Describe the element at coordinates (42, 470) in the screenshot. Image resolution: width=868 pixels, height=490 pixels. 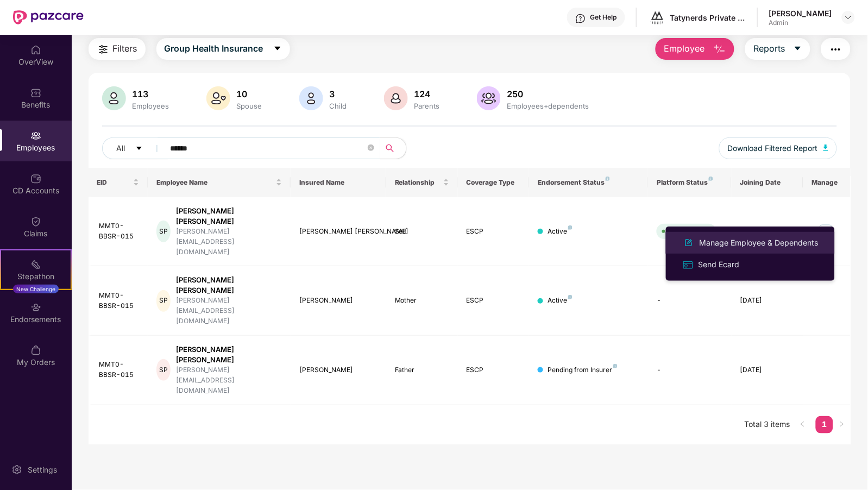
I see `div: Settings` at that location.